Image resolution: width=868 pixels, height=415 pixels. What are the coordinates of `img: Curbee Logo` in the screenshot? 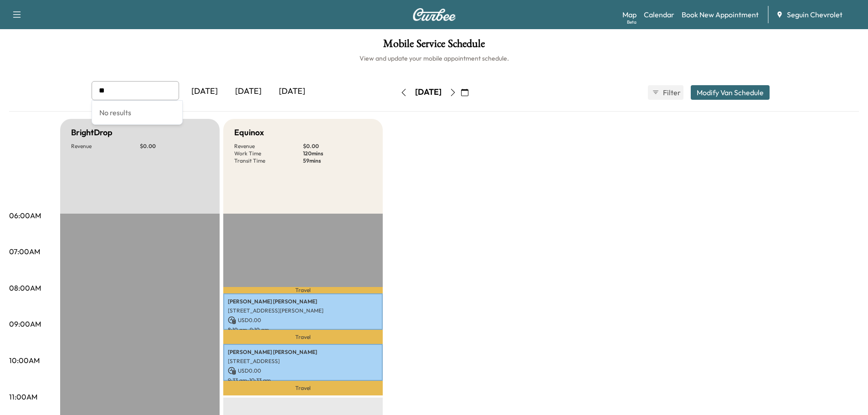 It's located at (434, 14).